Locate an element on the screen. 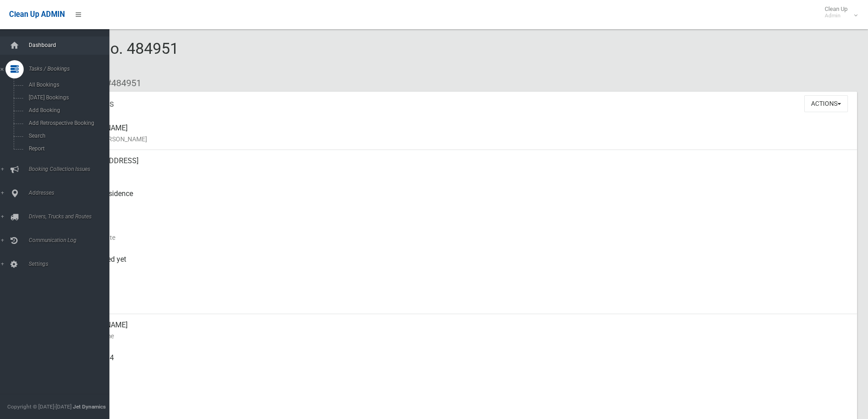 This screenshot has height=419, width=868. span: Tasks / Bookings is located at coordinates (71, 69).